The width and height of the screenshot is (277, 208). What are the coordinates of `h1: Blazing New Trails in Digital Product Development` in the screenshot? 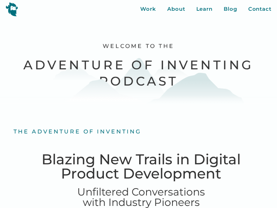 It's located at (141, 166).